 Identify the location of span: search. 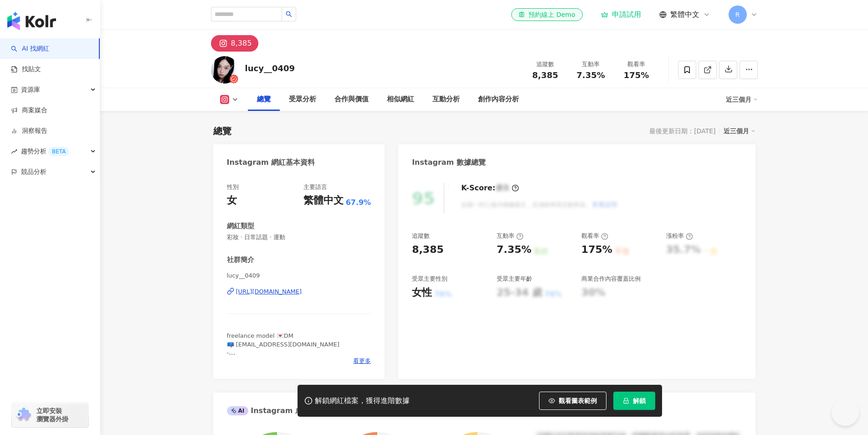
(289, 14).